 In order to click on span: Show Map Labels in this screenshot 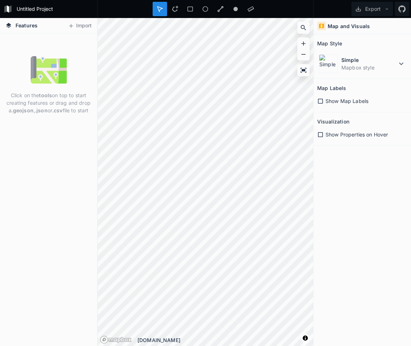, I will do `click(346, 101)`.